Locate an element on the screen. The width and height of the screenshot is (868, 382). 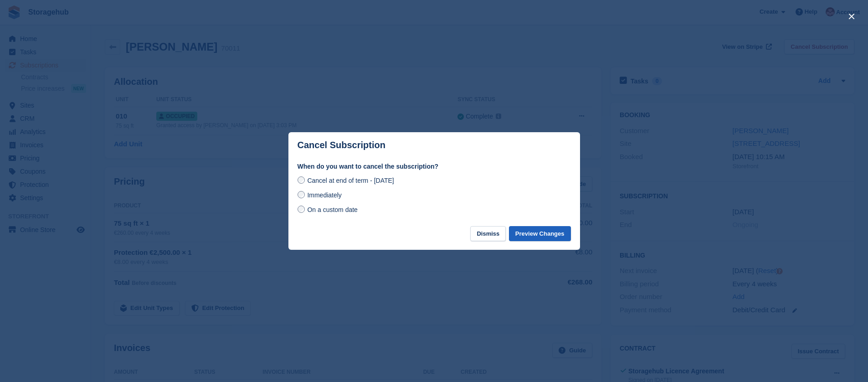
span: Immediately is located at coordinates (324, 195).